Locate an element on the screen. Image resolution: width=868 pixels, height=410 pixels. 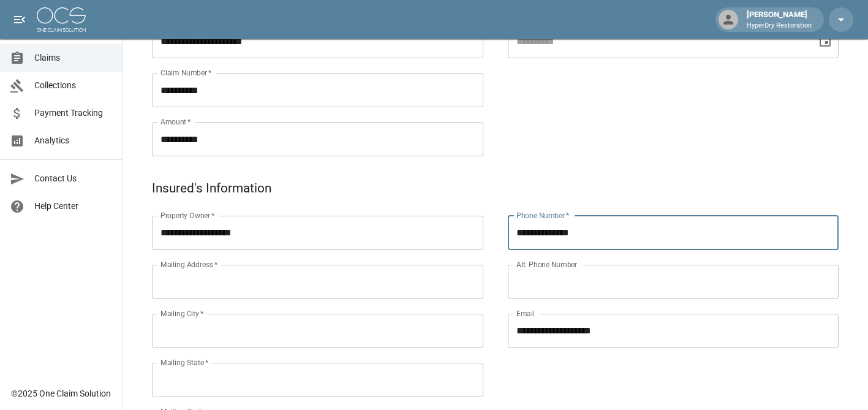
span: Analytics is located at coordinates (73, 140).